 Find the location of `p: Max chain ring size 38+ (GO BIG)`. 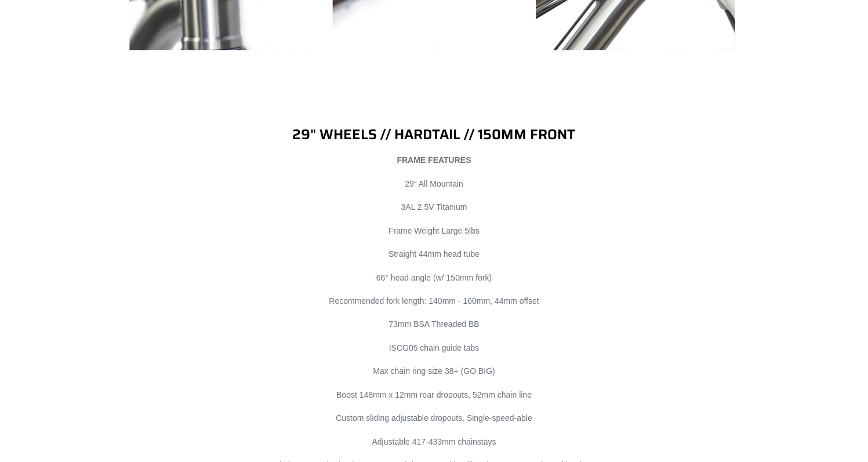

p: Max chain ring size 38+ (GO BIG) is located at coordinates (433, 371).